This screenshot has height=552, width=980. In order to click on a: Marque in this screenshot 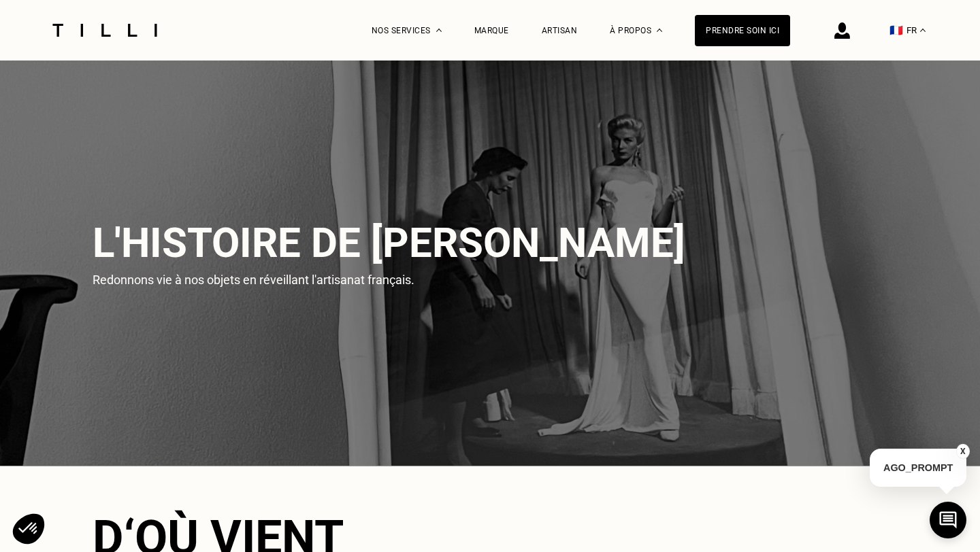, I will do `click(491, 31)`.